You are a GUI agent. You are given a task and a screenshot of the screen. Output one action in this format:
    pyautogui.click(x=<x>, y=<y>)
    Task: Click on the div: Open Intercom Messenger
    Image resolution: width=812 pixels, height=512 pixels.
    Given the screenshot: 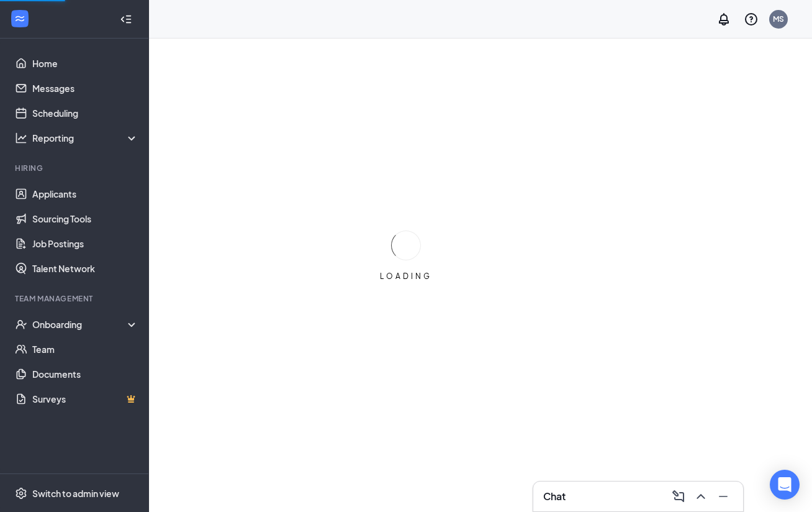 What is the action you would take?
    pyautogui.click(x=785, y=485)
    